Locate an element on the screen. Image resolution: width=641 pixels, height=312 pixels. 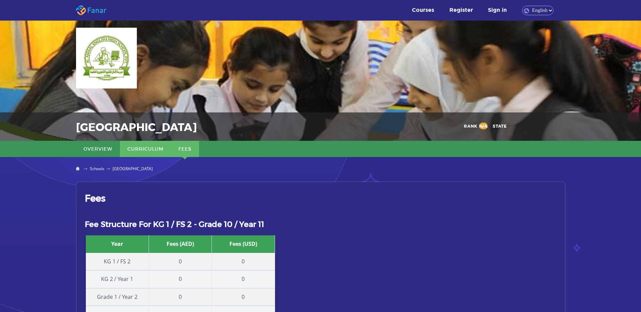
img: language.png is located at coordinates (526, 11).